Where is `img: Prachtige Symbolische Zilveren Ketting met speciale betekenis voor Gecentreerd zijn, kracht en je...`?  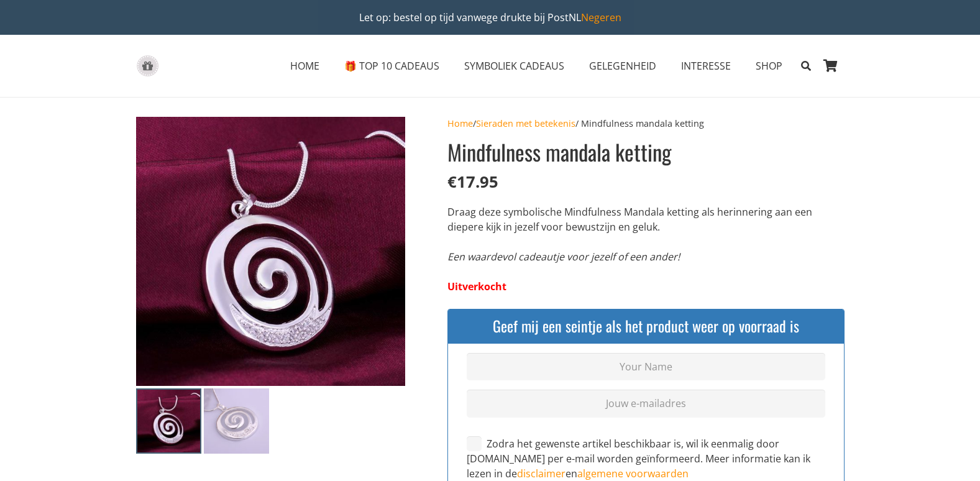 img: Prachtige Symbolische Zilveren Ketting met speciale betekenis voor Gecentreerd zijn, kracht en je... is located at coordinates (236, 420).